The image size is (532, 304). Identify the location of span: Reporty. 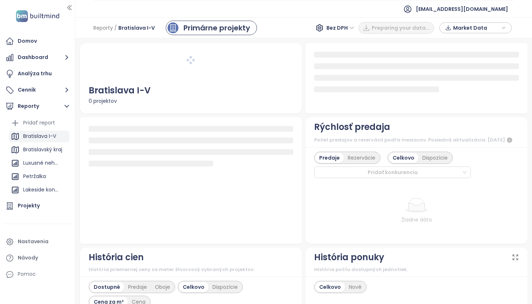
(103, 28).